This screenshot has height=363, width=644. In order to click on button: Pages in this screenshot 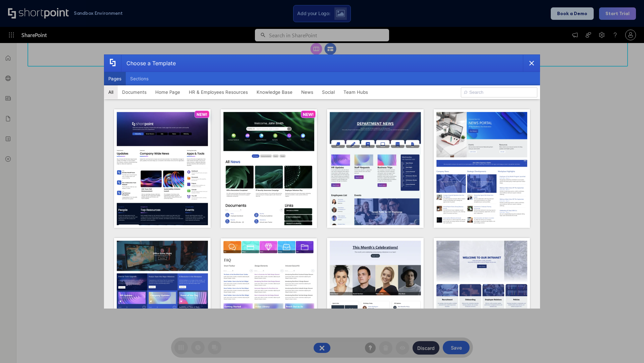, I will do `click(115, 79)`.